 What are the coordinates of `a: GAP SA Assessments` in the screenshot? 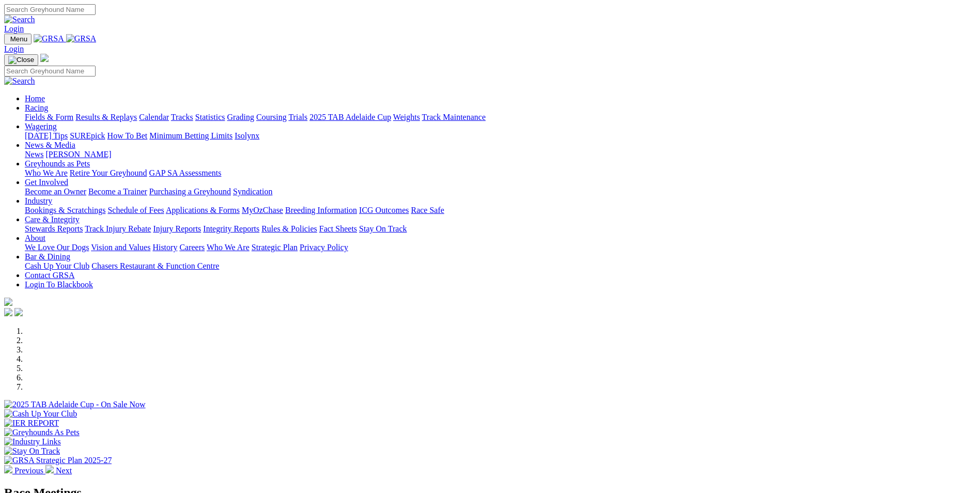 It's located at (185, 173).